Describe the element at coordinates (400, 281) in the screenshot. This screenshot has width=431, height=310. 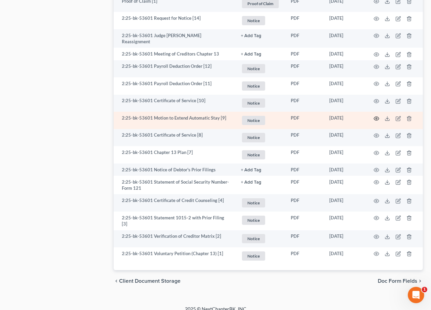
I see `button: Doc Form Fields chevron_right` at that location.